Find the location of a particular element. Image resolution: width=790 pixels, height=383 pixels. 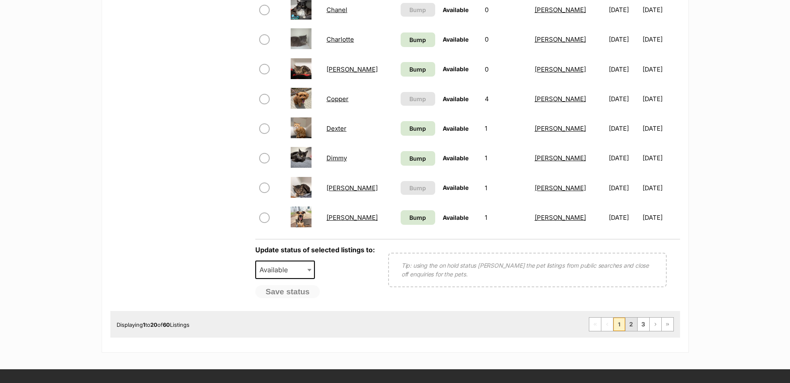

span: Previous page is located at coordinates (607, 324).